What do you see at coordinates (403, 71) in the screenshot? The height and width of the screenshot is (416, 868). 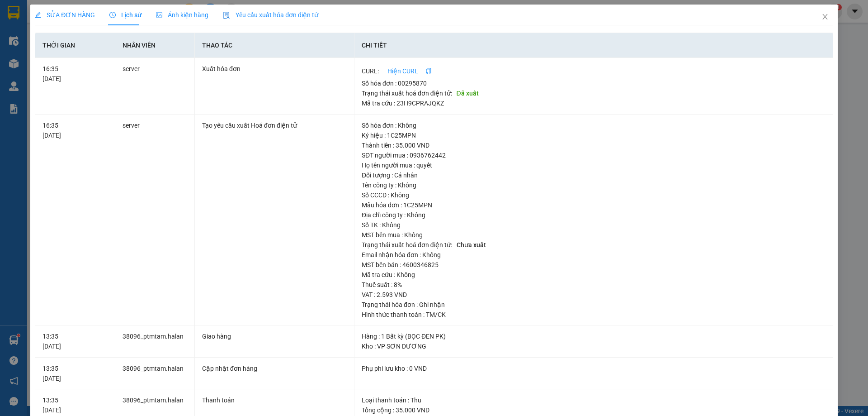 I see `span: Hiện CURL` at bounding box center [403, 71].